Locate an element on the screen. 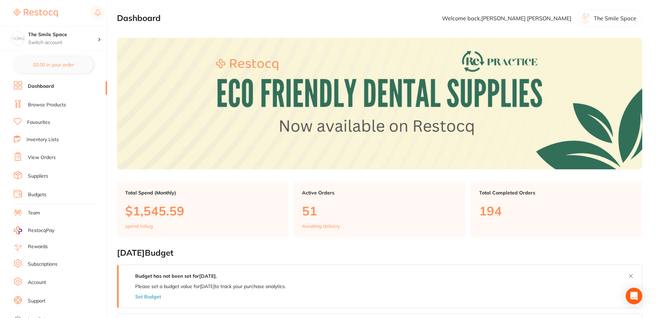 The height and width of the screenshot is (318, 656). img: Dashboard is located at coordinates (379, 104).